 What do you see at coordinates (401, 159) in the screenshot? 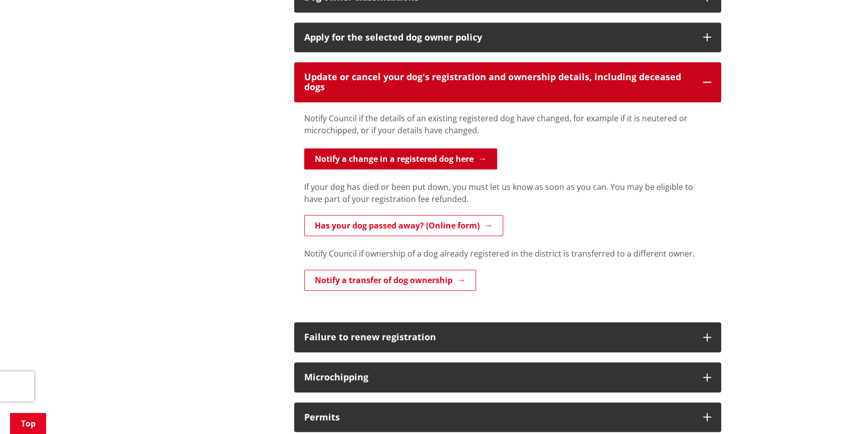
I see `a: Notify a change in a registered dog here` at bounding box center [401, 159].